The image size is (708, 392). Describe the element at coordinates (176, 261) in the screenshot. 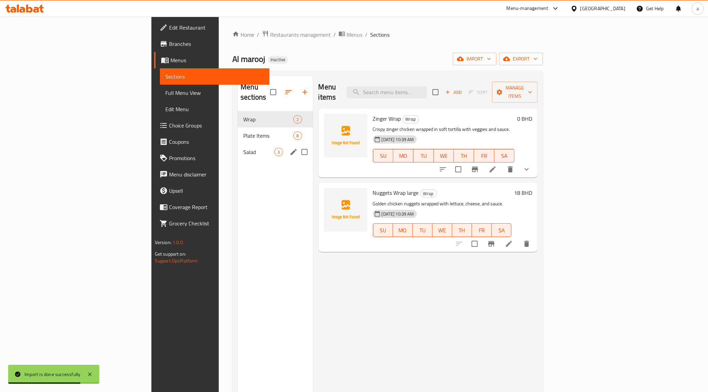

I see `a: Support.OpsPlatform` at that location.